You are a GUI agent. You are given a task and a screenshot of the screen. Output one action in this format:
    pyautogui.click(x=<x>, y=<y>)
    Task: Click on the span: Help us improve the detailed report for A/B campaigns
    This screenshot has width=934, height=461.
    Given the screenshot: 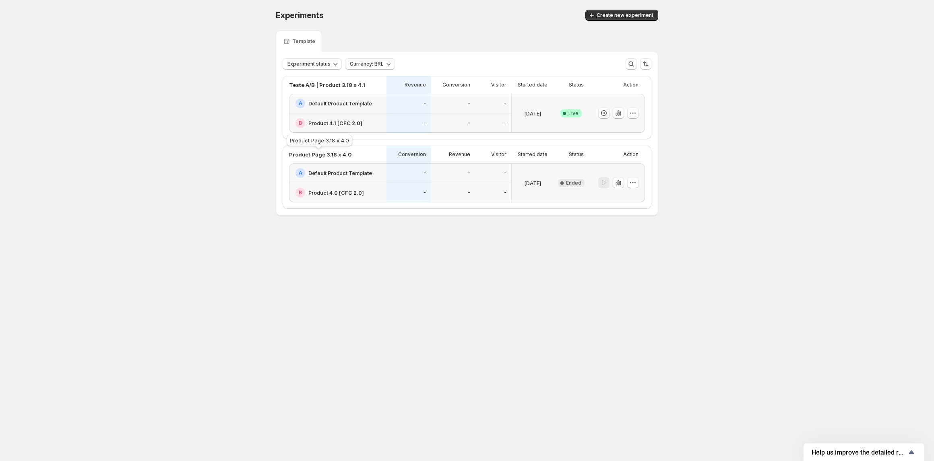 What is the action you would take?
    pyautogui.click(x=859, y=452)
    